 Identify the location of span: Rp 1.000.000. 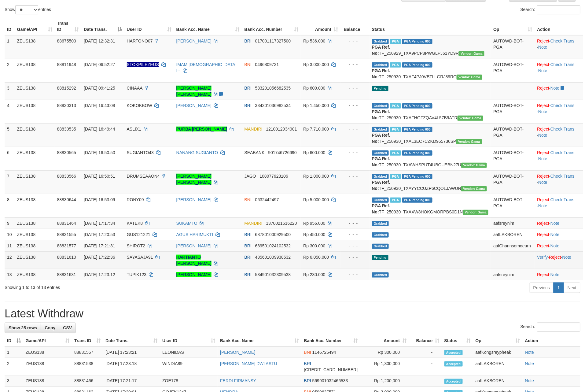
(316, 176).